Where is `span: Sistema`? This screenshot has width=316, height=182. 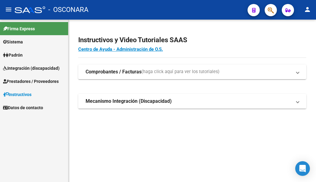 span: Sistema is located at coordinates (13, 42).